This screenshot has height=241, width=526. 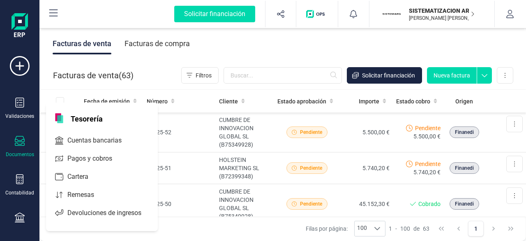 I want to click on div: Filas por página:, so click(x=346, y=228).